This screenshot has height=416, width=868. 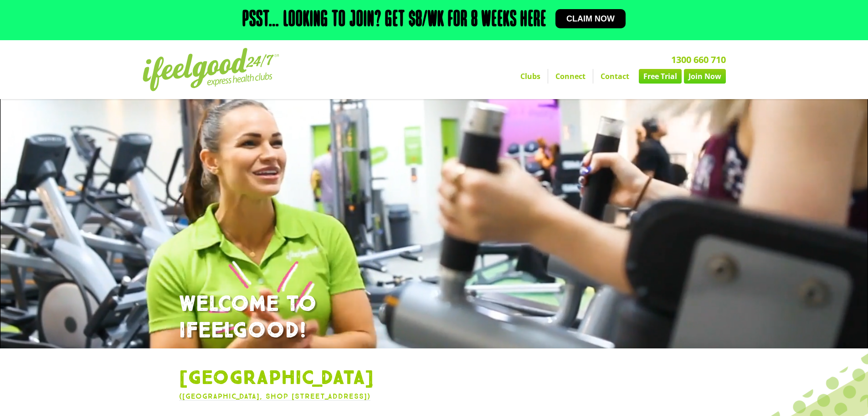 I want to click on nav: Menu, so click(x=538, y=76).